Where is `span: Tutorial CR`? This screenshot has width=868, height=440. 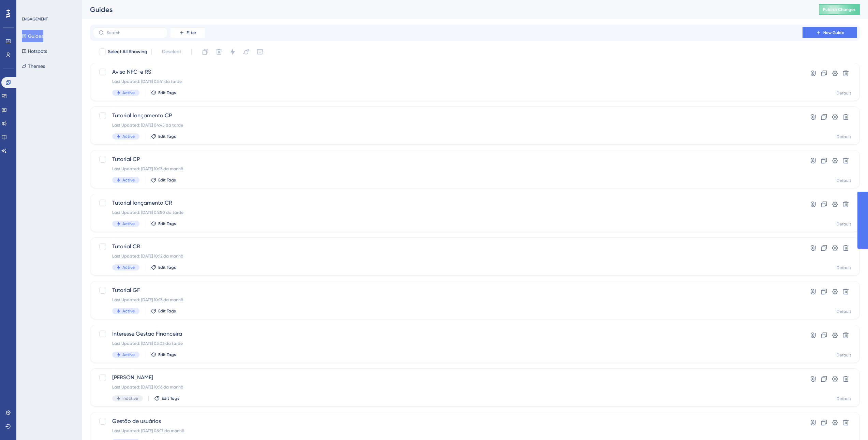 span: Tutorial CR is located at coordinates (447, 246).